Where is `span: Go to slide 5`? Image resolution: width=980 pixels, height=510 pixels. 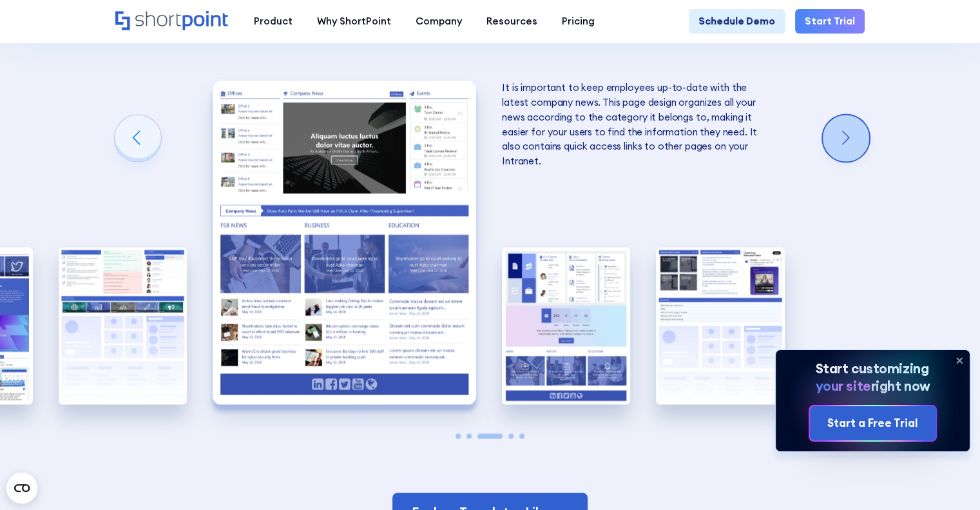 span: Go to slide 5 is located at coordinates (522, 436).